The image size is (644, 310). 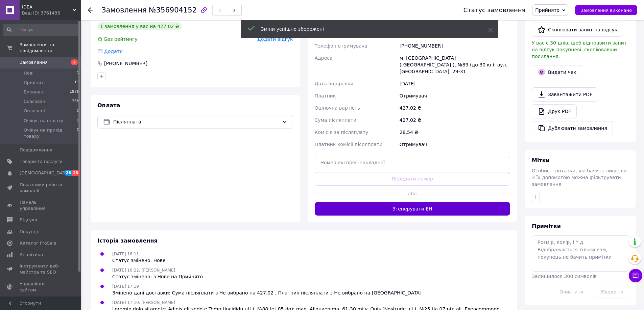 What do you see at coordinates (41, 162) in the screenshot?
I see `span: Товари та послуги` at bounding box center [41, 162].